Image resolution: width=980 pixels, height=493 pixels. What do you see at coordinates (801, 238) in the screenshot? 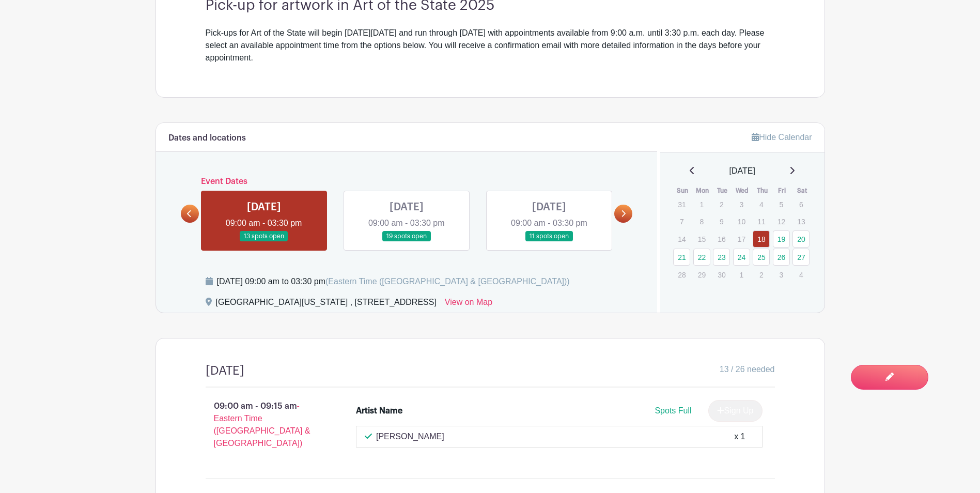
I see `a: 20` at bounding box center [801, 238].